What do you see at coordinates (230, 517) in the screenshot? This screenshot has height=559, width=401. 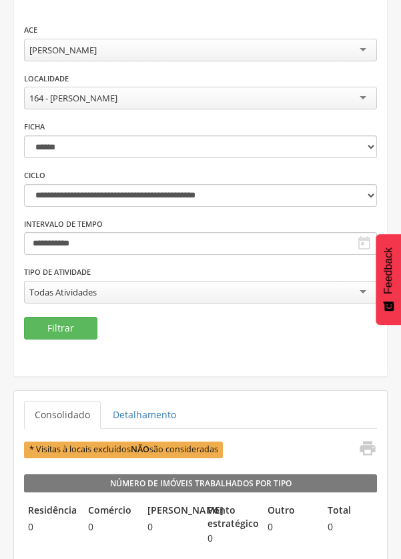 I see `legend: Ponto estratégico` at bounding box center [230, 517].